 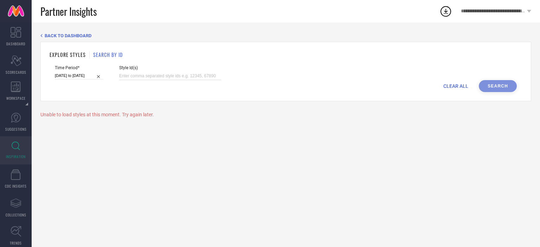 What do you see at coordinates (456, 86) in the screenshot?
I see `span: CLEAR ALL` at bounding box center [456, 86].